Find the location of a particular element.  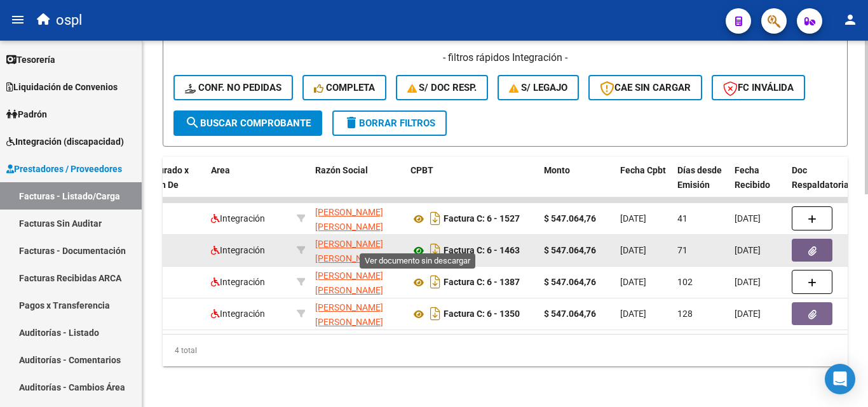

button: FC Inválida is located at coordinates (758, 88).